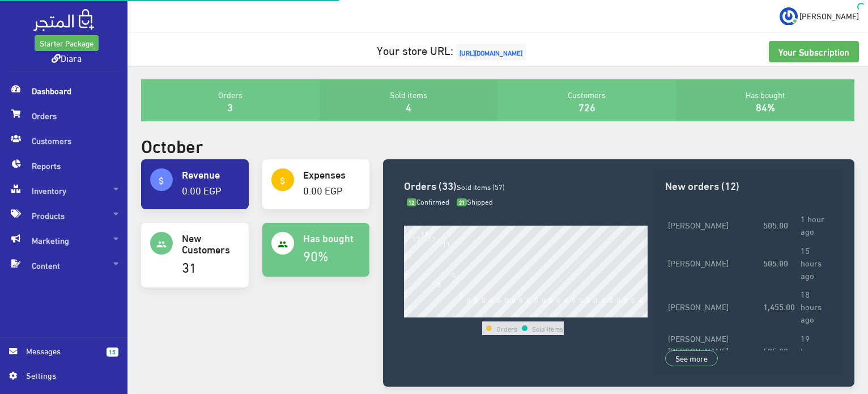 This screenshot has width=868, height=394. What do you see at coordinates (462, 203) in the screenshot?
I see `span: 21` at bounding box center [462, 203].